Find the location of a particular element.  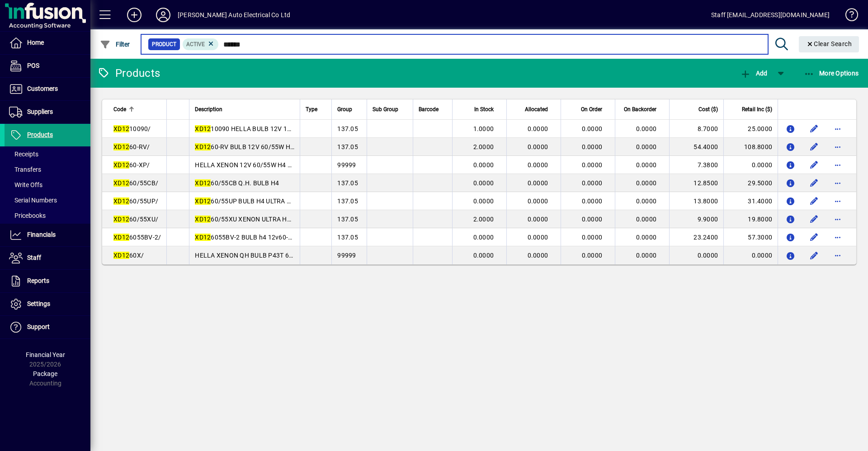

td: 9.9000 is located at coordinates (697, 220).